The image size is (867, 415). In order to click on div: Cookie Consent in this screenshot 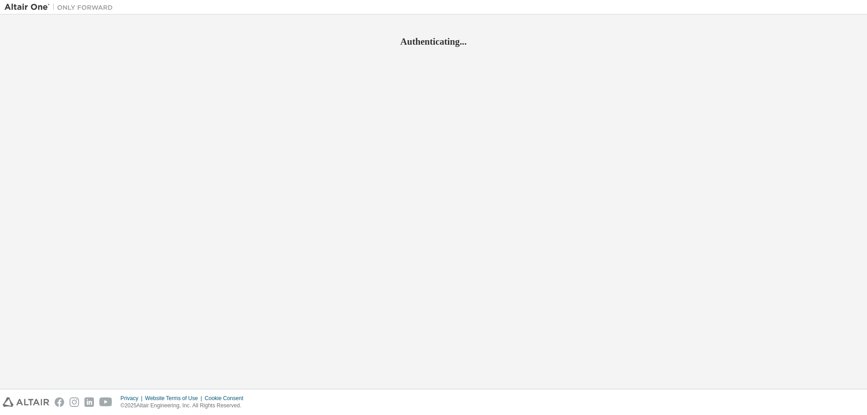, I will do `click(226, 398)`.